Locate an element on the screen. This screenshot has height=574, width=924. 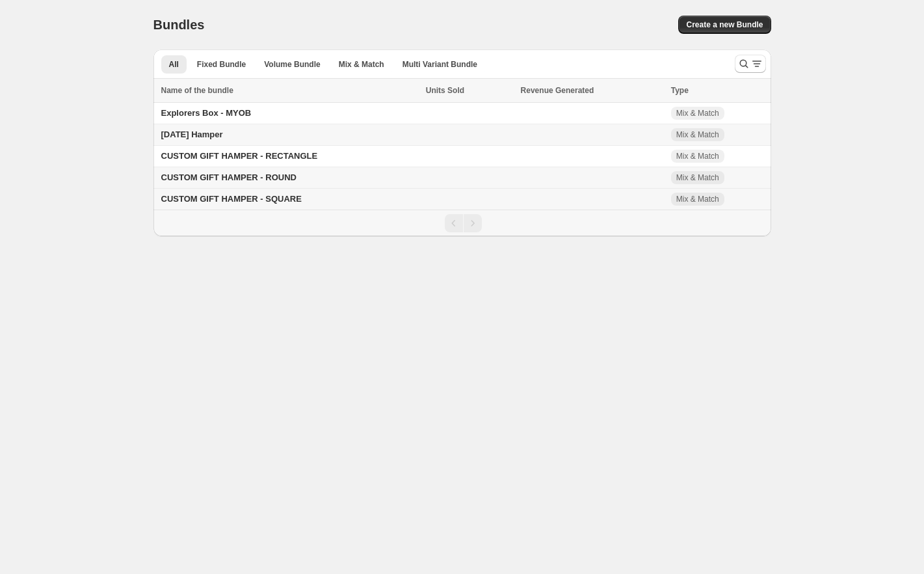
span: Create a new Bundle is located at coordinates (725, 25).